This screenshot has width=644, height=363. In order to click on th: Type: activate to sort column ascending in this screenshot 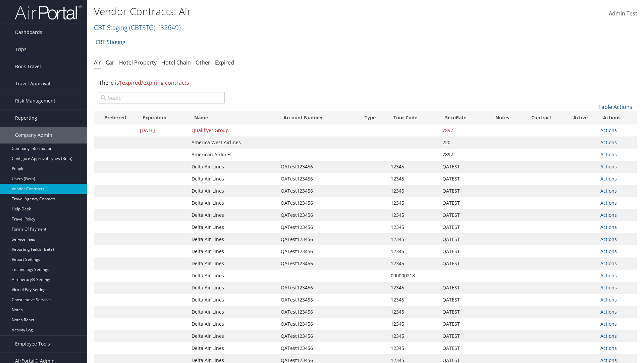, I will do `click(373, 118)`.